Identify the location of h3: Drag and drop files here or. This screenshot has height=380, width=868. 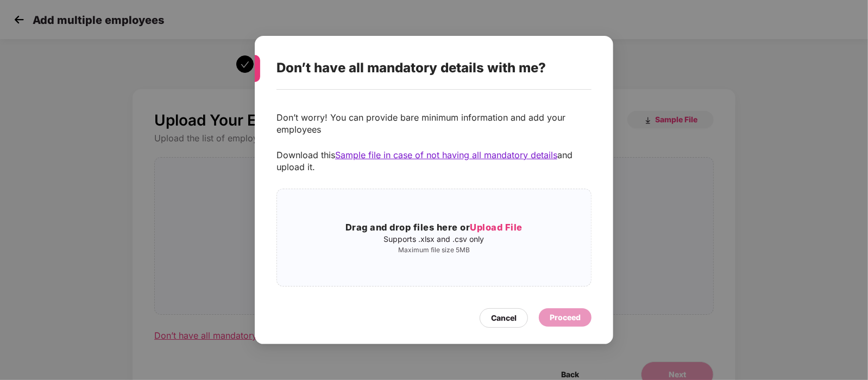
(434, 228).